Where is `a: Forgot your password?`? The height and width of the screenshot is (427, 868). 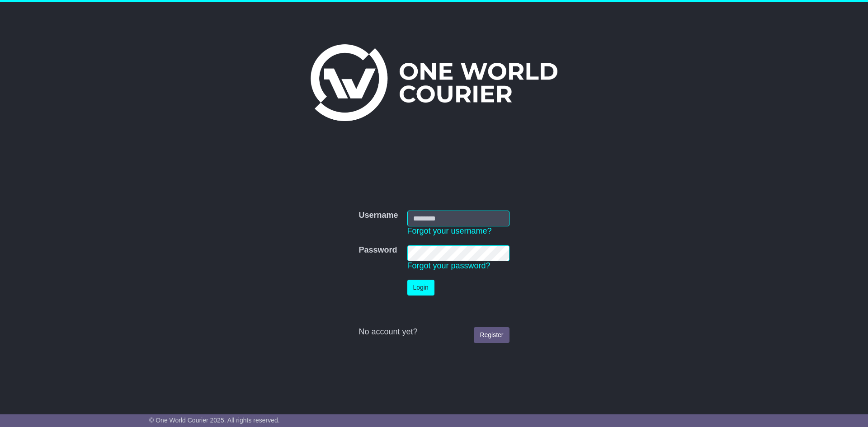 a: Forgot your password? is located at coordinates (449, 266).